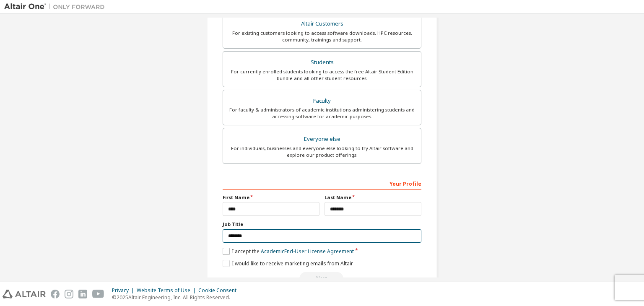 Image resolution: width=644 pixels, height=306 pixels. I want to click on div: For faculty & administrators of academic institutions administering students and accessing softwa..., so click(322, 113).